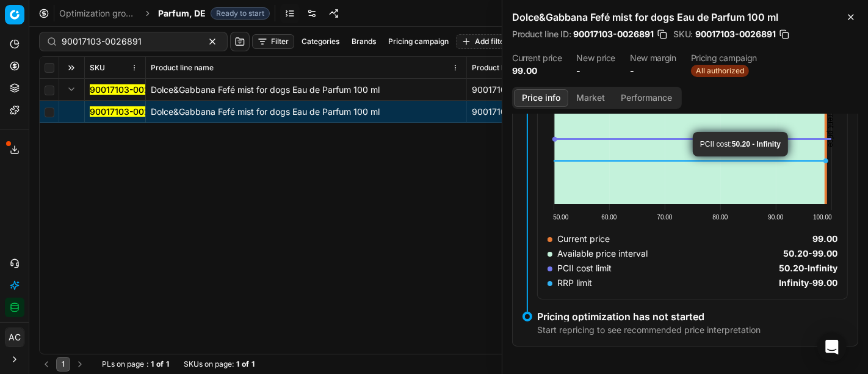 The image size is (868, 374). What do you see at coordinates (591, 98) in the screenshot?
I see `button: Market` at bounding box center [591, 98].